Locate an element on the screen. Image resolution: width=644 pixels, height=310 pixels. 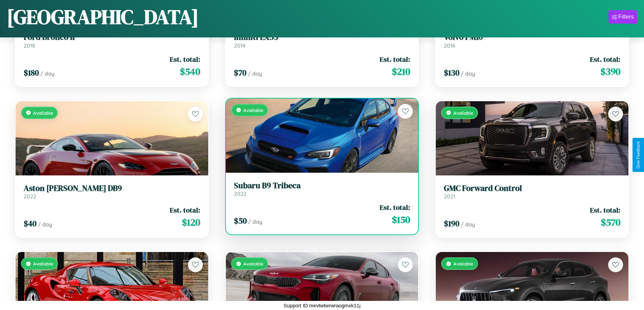
span: $ 130 is located at coordinates (451, 73).